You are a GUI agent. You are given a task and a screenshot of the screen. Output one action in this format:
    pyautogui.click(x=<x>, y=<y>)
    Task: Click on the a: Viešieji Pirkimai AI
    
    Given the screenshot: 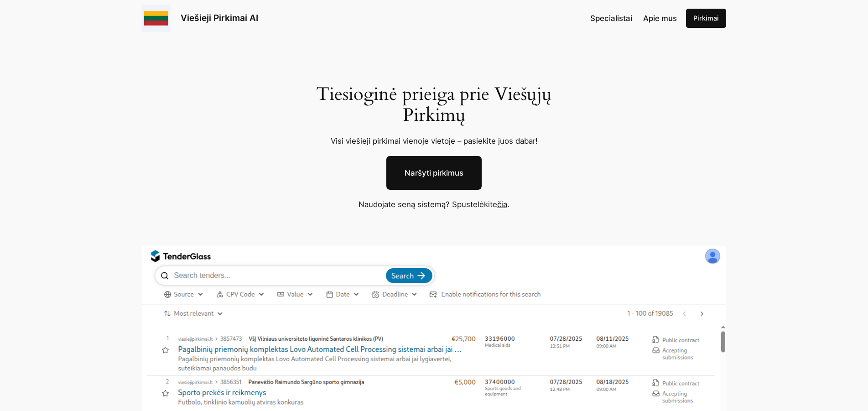 What is the action you would take?
    pyautogui.click(x=220, y=18)
    